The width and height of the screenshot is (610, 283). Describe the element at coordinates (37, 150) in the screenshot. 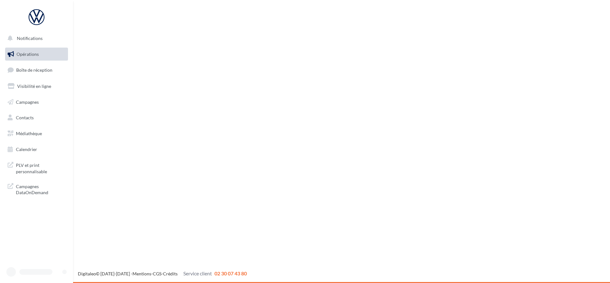

I see `a: Calendrier` at that location.